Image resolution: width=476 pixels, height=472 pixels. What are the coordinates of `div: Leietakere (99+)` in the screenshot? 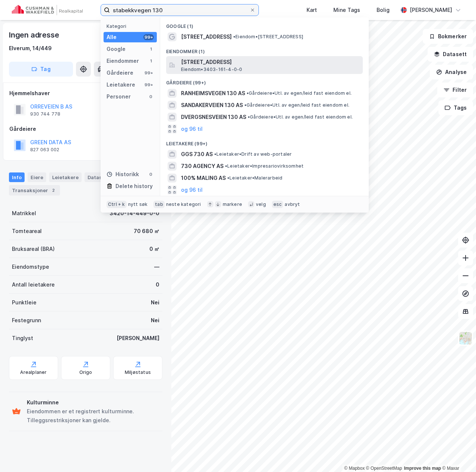 It's located at (264, 142).